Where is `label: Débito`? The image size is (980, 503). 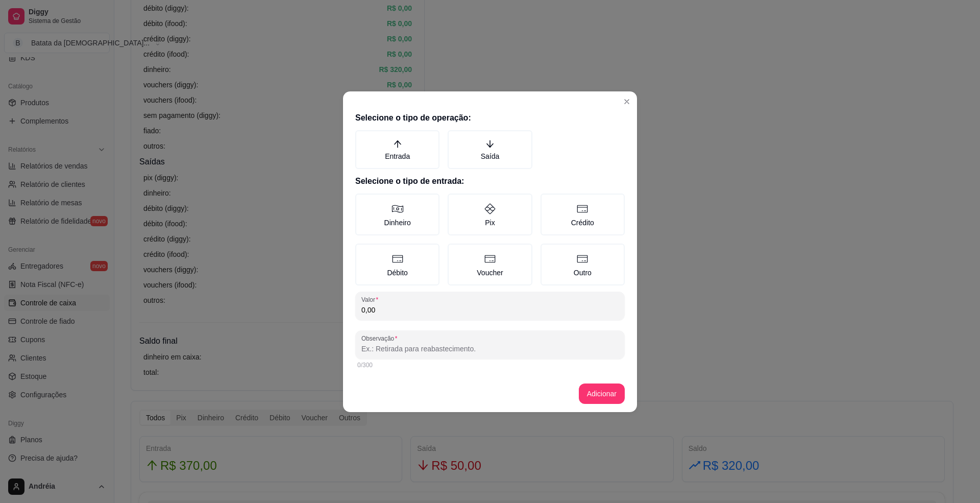
label: Débito is located at coordinates (397, 264).